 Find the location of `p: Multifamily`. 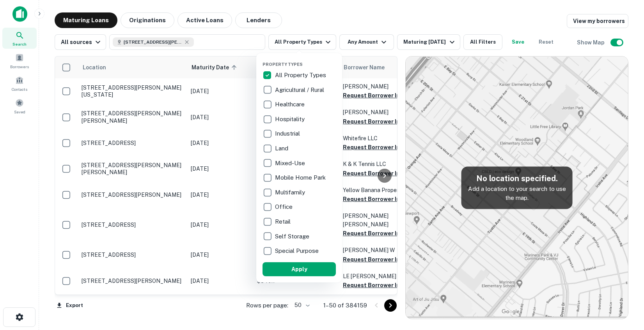

p: Multifamily is located at coordinates (290, 192).